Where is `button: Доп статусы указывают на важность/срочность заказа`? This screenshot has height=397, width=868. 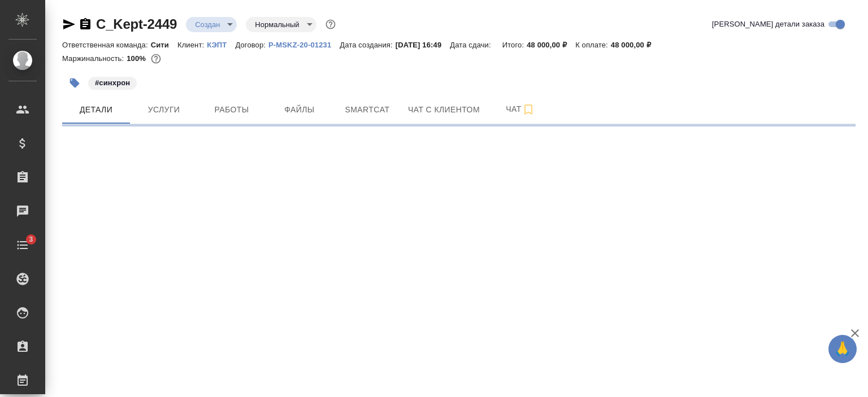 button: Доп статусы указывают на важность/срочность заказа is located at coordinates (331, 24).